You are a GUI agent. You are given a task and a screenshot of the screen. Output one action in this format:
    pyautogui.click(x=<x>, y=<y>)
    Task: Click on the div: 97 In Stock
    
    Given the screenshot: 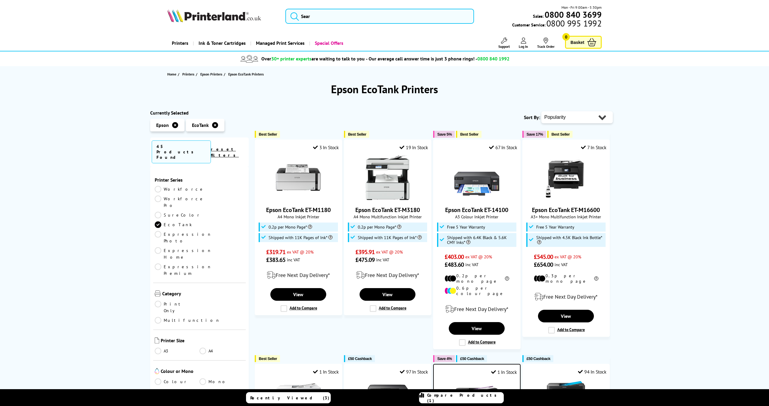 What is the action you would take?
    pyautogui.click(x=414, y=372)
    